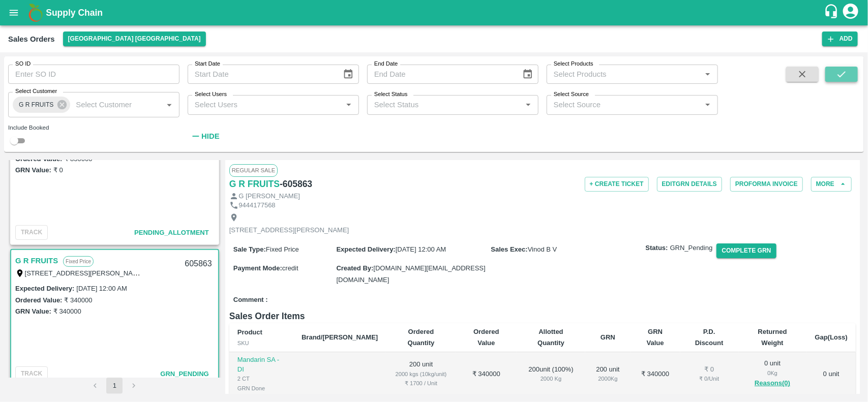 Image resolution: width=868 pixels, height=402 pixels. I want to click on label: Select Products, so click(574, 64).